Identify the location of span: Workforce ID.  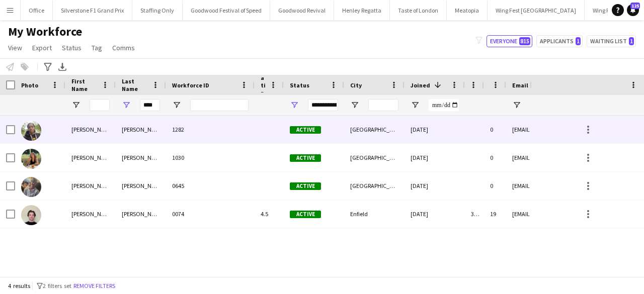
(191, 85).